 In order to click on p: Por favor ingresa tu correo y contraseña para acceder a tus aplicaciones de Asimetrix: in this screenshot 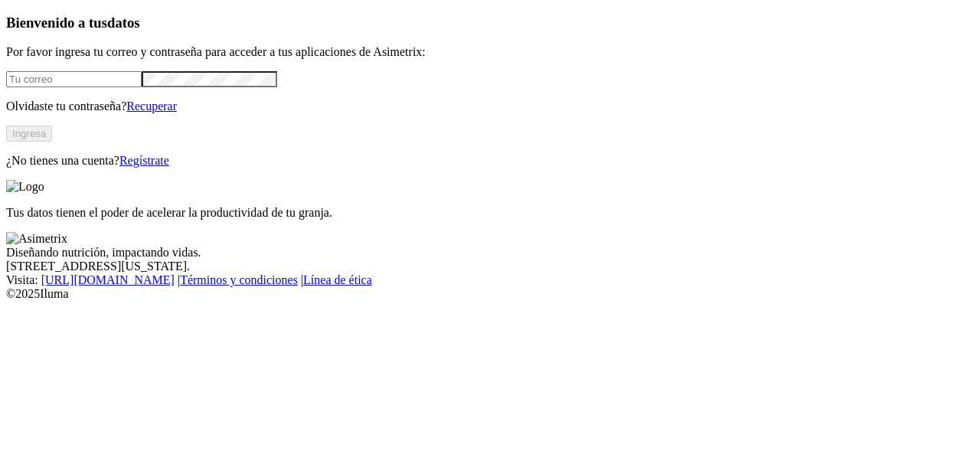, I will do `click(490, 52)`.